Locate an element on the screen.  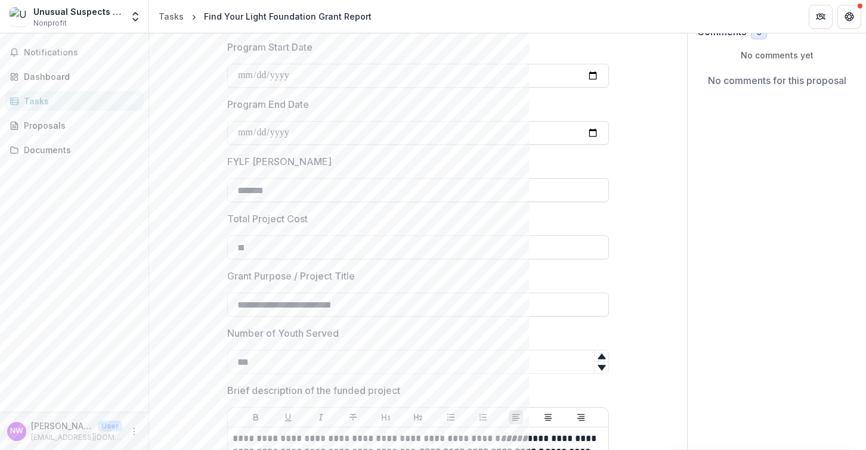
div: Dashboard is located at coordinates (79, 76).